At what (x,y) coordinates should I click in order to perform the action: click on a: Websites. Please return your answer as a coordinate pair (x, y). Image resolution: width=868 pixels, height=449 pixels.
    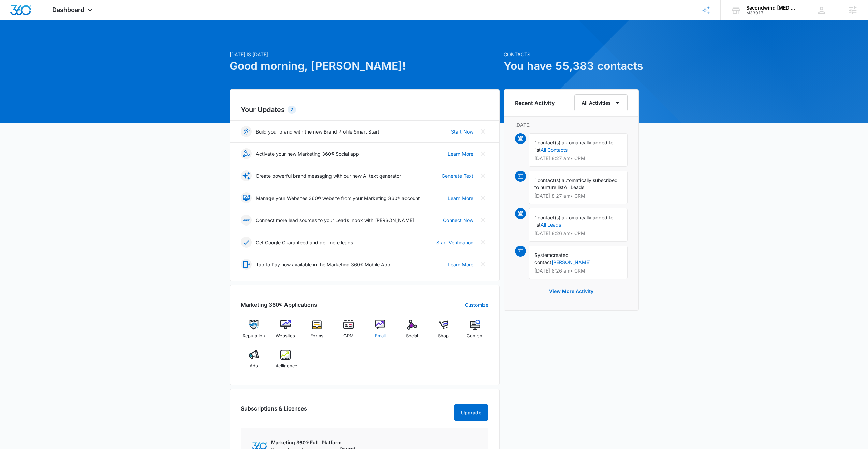
    Looking at the image, I should click on (285, 332).